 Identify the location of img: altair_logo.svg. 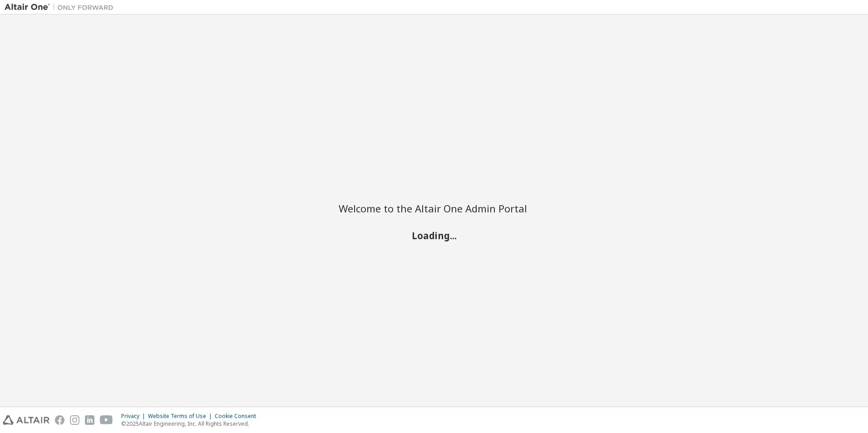
(26, 420).